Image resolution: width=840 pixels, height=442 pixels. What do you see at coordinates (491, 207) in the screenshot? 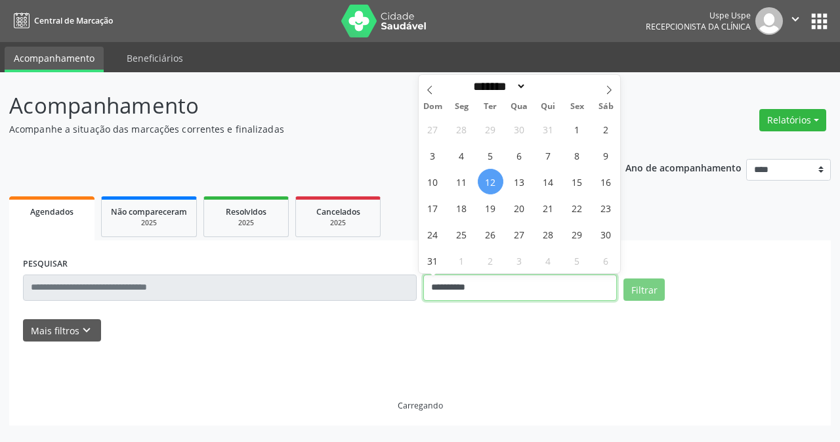
I see `span: Agosto 19, 2025` at bounding box center [491, 207].